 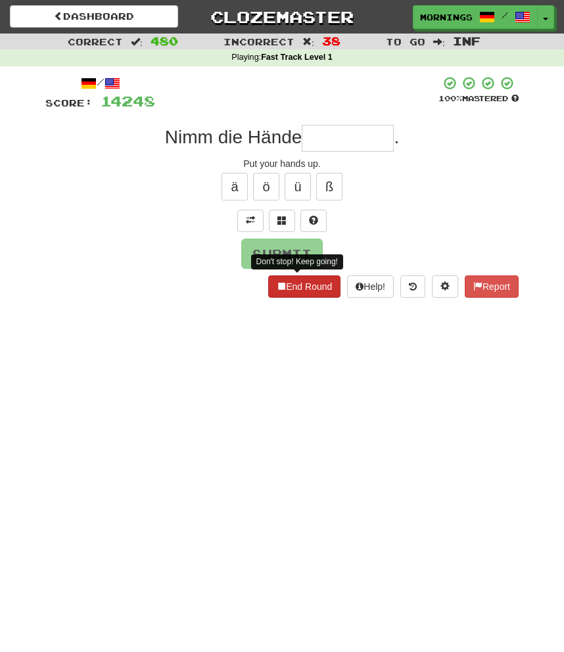 I want to click on span: Incorrect, so click(x=259, y=41).